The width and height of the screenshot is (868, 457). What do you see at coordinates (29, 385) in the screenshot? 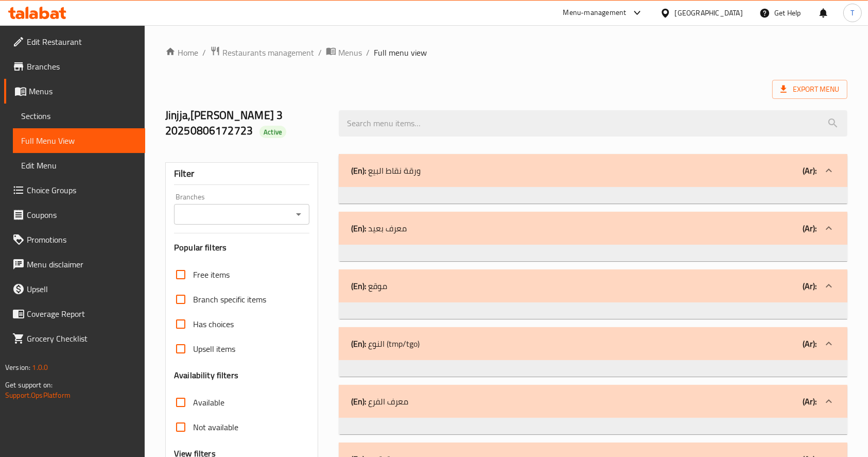
I see `span: Get support on:` at bounding box center [29, 385].